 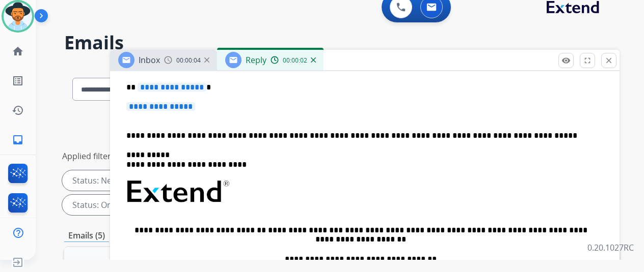 What do you see at coordinates (189, 61) in the screenshot?
I see `span: 00:00:04` at bounding box center [189, 61].